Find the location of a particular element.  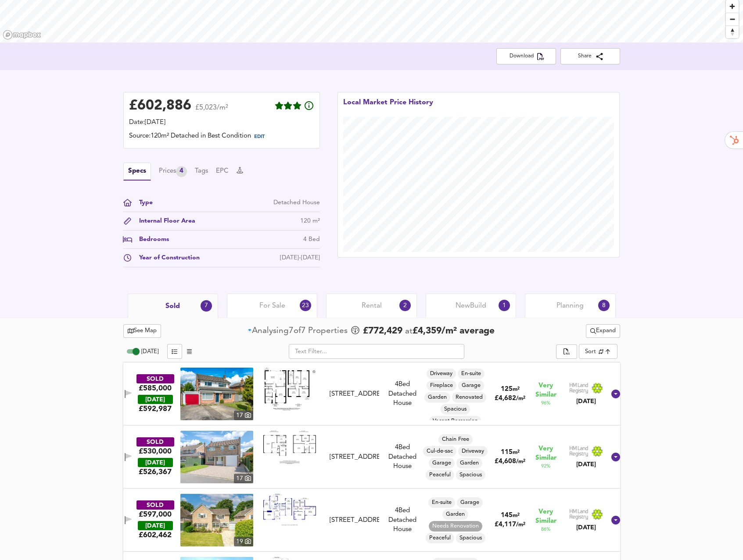

div: Year of Construction is located at coordinates (166, 258).